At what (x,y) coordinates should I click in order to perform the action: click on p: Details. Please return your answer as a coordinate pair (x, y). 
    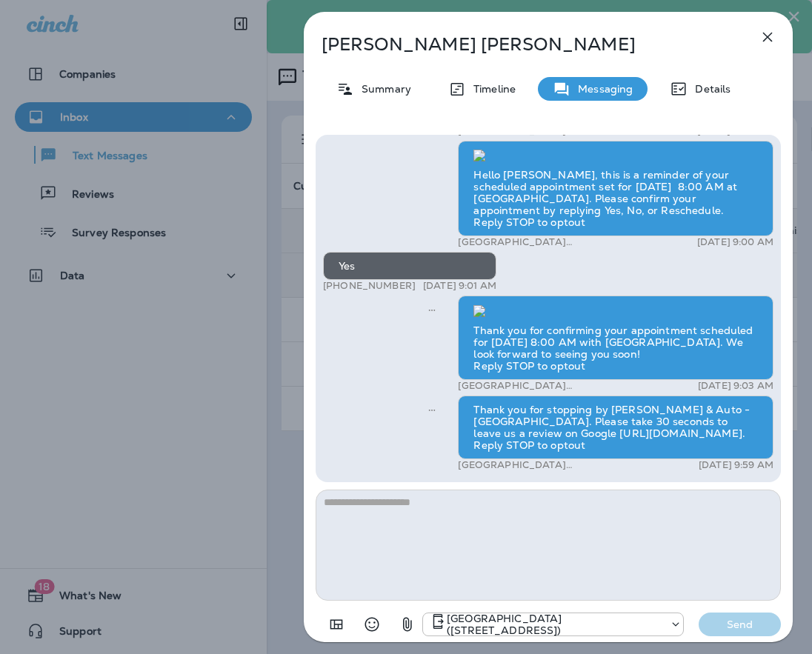
    Looking at the image, I should click on (709, 89).